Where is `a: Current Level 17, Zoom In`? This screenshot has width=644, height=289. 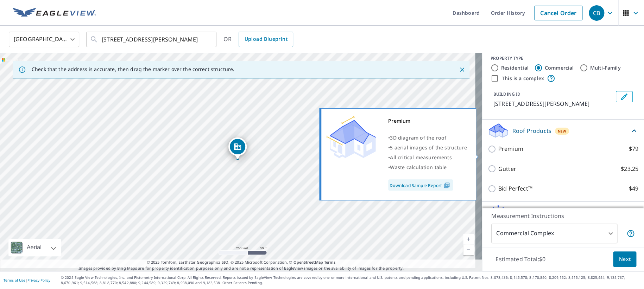 a: Current Level 17, Zoom In is located at coordinates (468, 239).